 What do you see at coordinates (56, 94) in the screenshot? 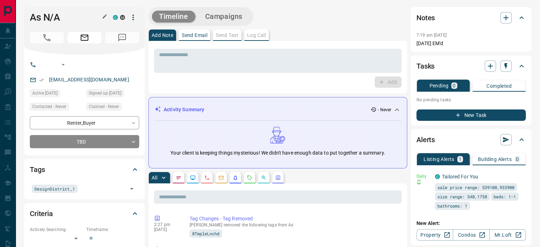
I see `div: Sun Jan 02 2022` at bounding box center [56, 94].